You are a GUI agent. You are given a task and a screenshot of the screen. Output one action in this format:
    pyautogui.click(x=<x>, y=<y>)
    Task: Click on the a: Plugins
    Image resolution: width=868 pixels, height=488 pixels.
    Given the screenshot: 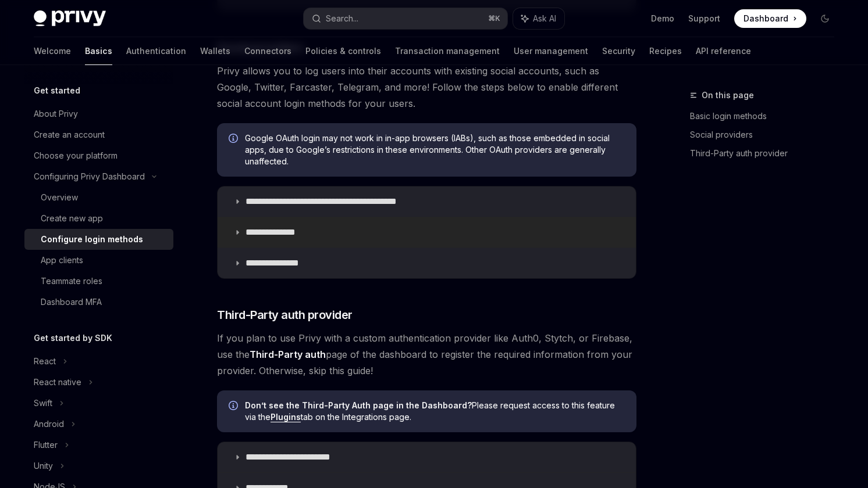 What is the action you would take?
    pyautogui.click(x=286, y=417)
    